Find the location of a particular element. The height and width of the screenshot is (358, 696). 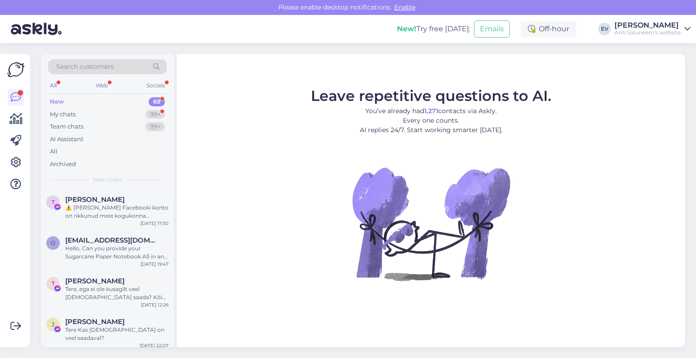

button: Emails is located at coordinates (492, 29).